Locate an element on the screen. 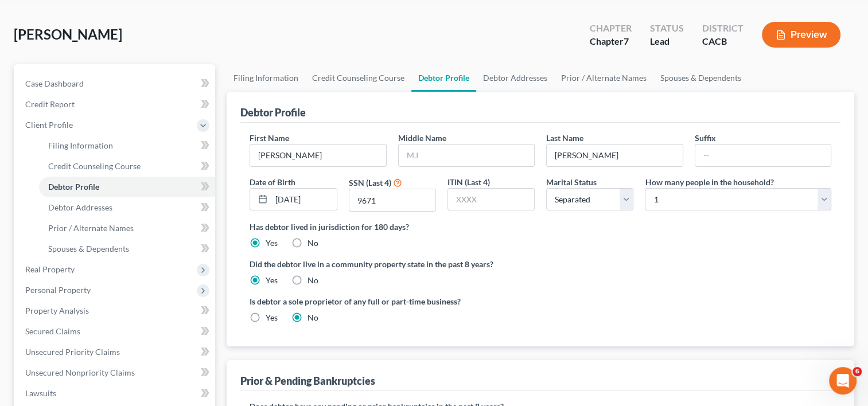 This screenshot has height=406, width=868. label: Marital Status is located at coordinates (571, 182).